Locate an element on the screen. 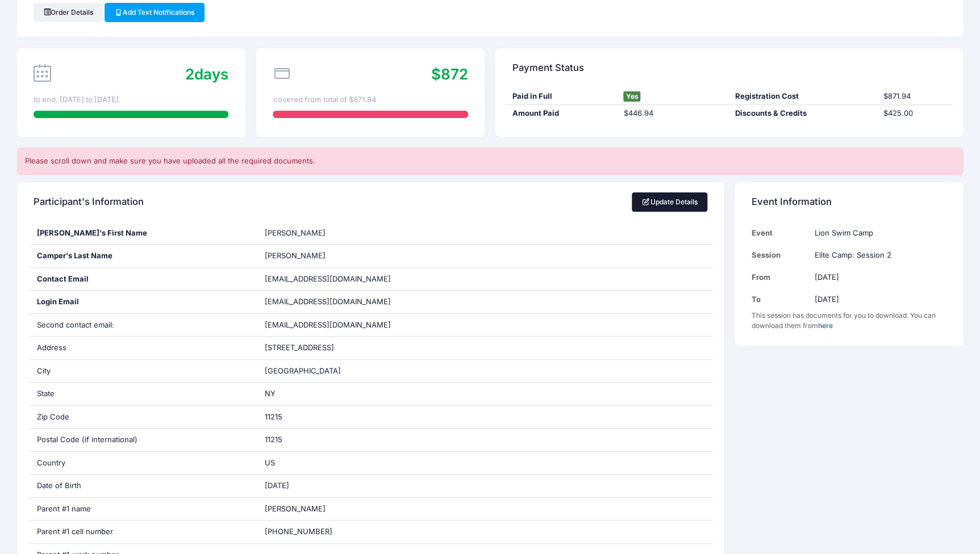 This screenshot has width=980, height=554. div: Address is located at coordinates (142, 348).